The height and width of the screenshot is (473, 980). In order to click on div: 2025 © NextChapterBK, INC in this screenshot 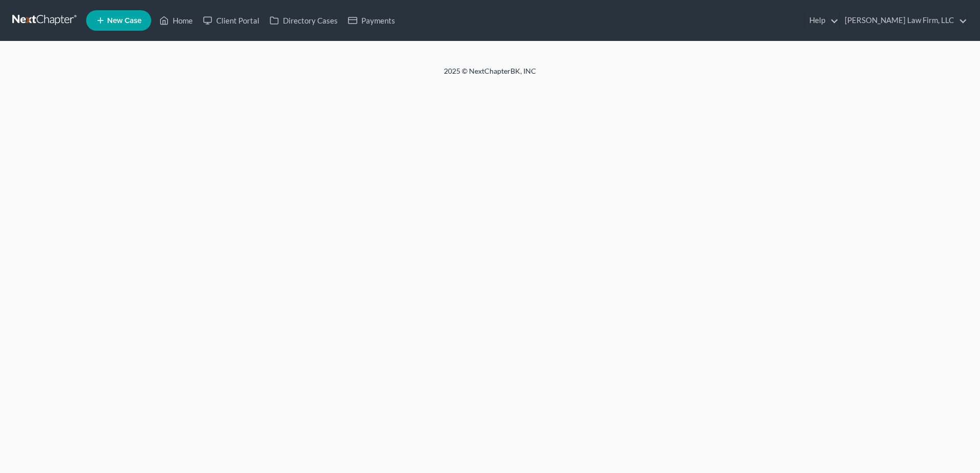, I will do `click(490, 75)`.